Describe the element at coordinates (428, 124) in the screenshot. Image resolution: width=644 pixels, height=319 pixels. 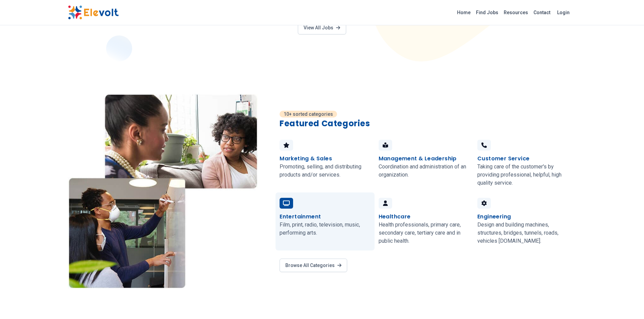
I see `h2: Featured Categories` at that location.